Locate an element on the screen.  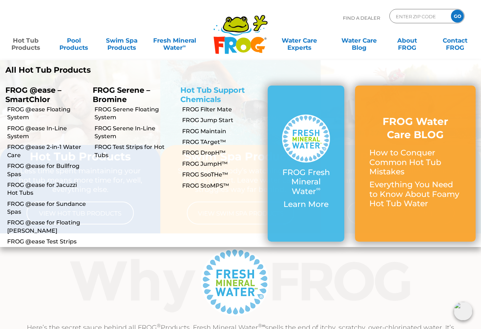
a: Hot Tub Support Chemicals is located at coordinates (213, 94).